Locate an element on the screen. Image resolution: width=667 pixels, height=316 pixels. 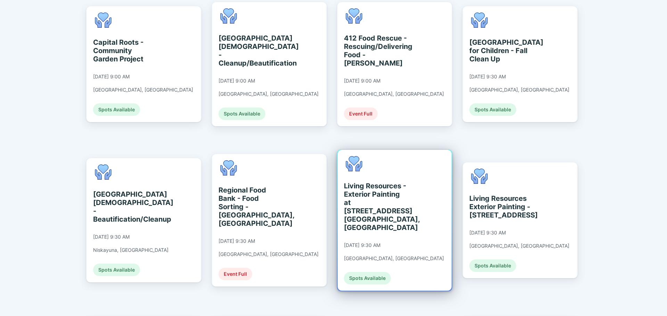
div: Capital Roots - Community Garden Project is located at coordinates (125, 51).